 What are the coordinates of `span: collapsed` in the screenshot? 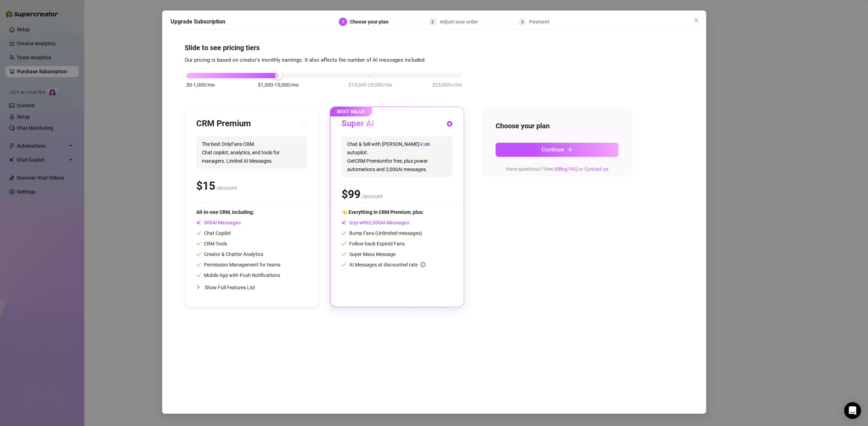 It's located at (198, 288).